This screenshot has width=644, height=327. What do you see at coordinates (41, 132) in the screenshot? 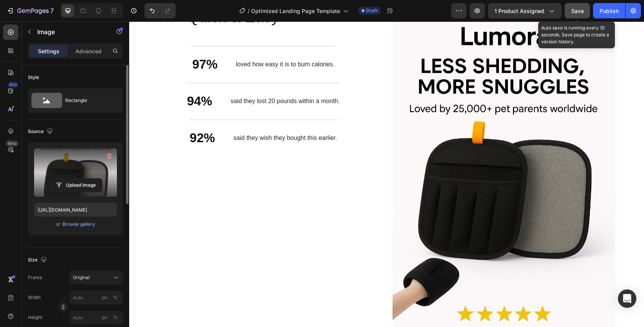
I see `div: Source` at bounding box center [41, 132].